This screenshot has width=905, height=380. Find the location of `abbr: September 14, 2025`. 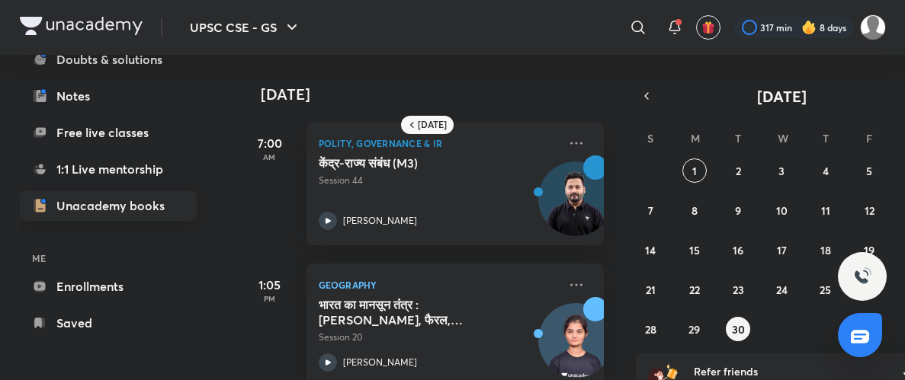

abbr: September 14, 2025 is located at coordinates (650, 250).